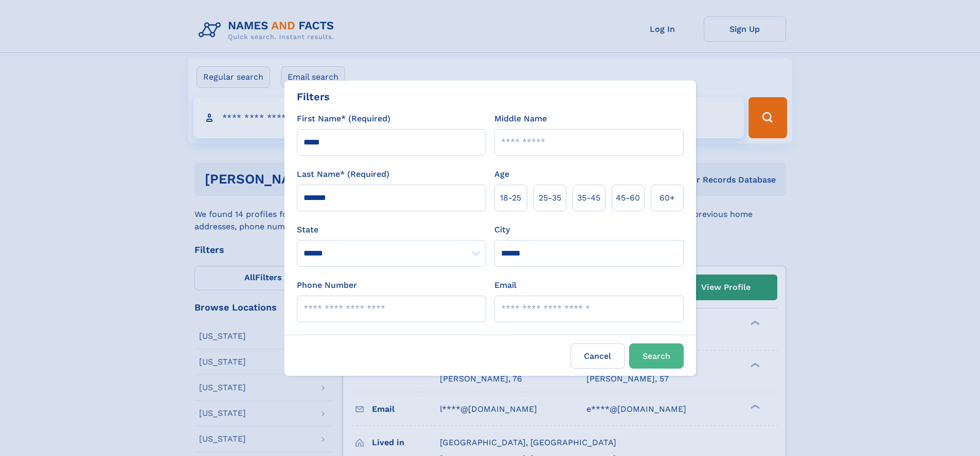 Image resolution: width=980 pixels, height=456 pixels. I want to click on div: Filters, so click(314, 96).